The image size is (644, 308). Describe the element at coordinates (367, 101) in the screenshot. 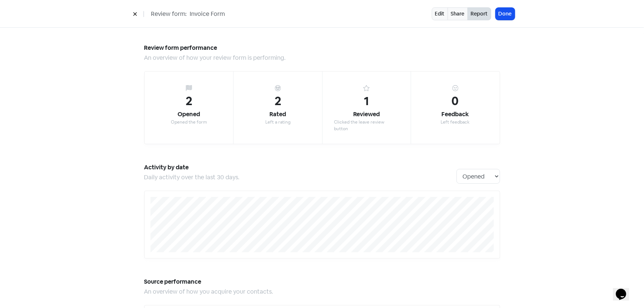

I see `div: 1` at that location.